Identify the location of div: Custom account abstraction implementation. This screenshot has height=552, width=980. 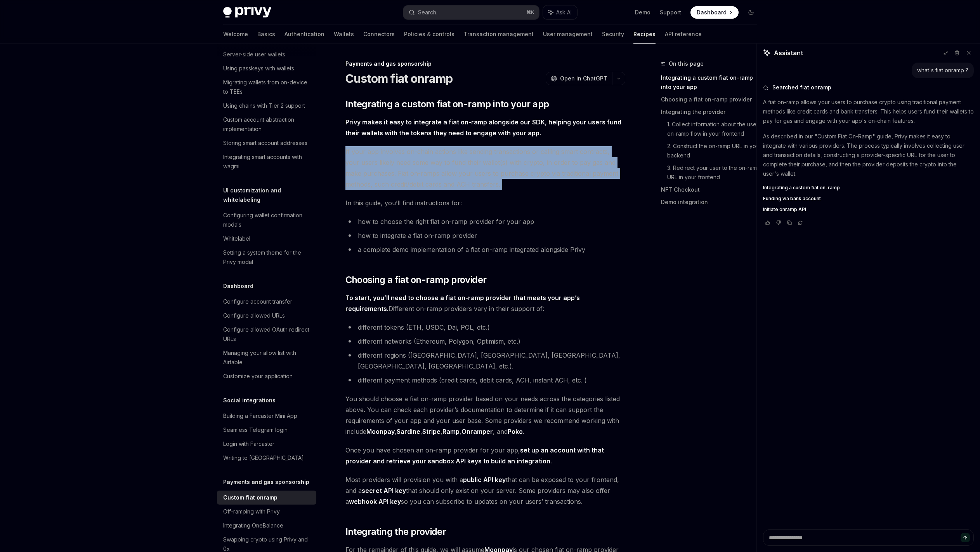
(268, 124).